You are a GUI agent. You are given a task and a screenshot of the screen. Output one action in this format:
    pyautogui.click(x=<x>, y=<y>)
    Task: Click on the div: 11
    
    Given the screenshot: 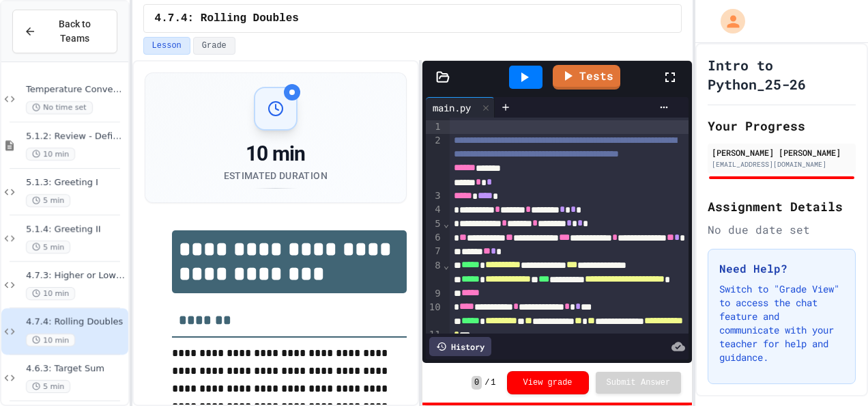 What is the action you would take?
    pyautogui.click(x=434, y=342)
    